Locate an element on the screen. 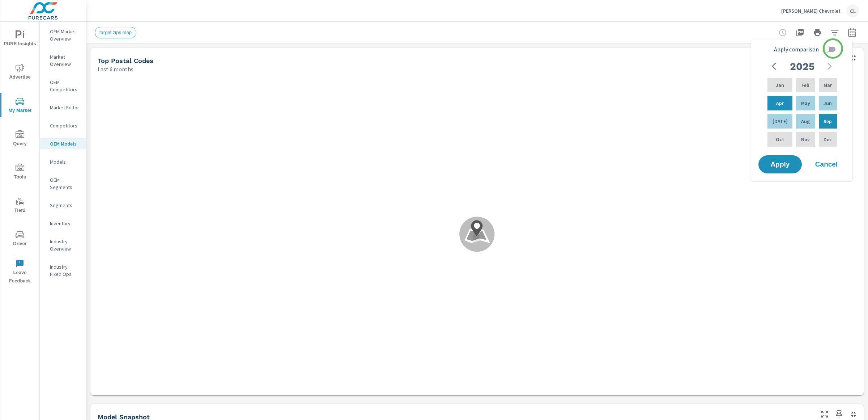 This screenshot has height=420, width=868. p: OEM Segments is located at coordinates (65, 184).